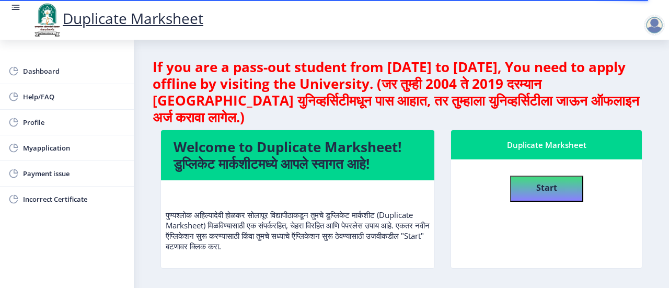 The width and height of the screenshot is (669, 288). I want to click on span: Myapplication, so click(74, 148).